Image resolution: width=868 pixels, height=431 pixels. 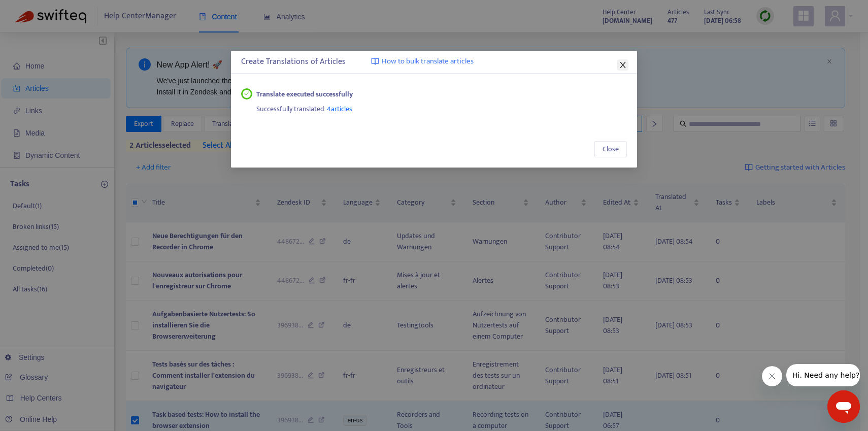 What do you see at coordinates (623, 65) in the screenshot?
I see `span: close` at bounding box center [623, 65].